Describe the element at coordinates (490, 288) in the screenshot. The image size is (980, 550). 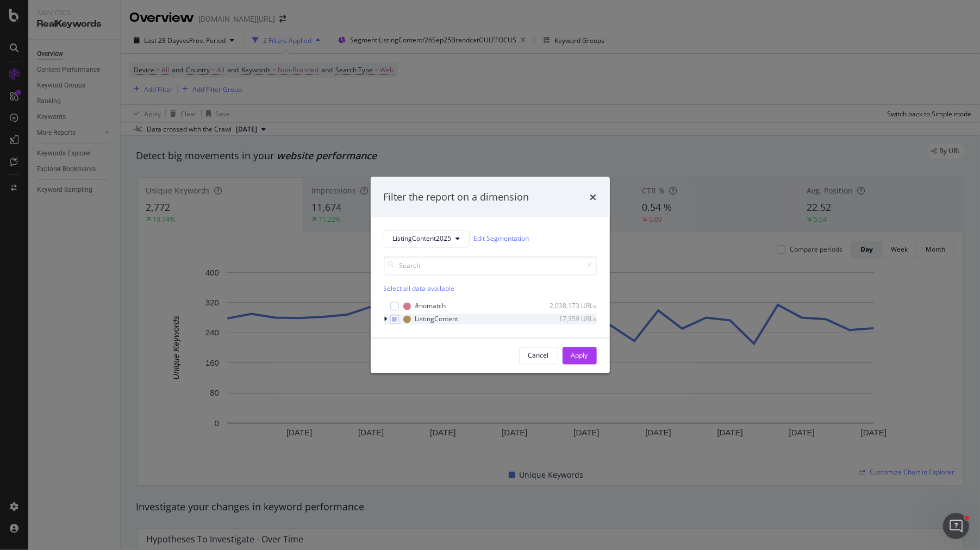
I see `div: Select all data available` at that location.